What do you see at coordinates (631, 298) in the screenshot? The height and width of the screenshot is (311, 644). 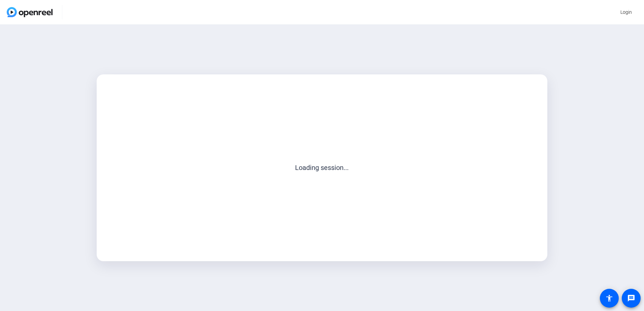 I see `mat-icon: message` at bounding box center [631, 298].